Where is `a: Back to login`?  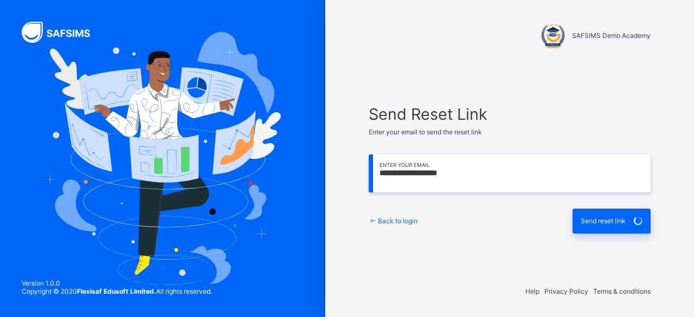 a: Back to login is located at coordinates (393, 221).